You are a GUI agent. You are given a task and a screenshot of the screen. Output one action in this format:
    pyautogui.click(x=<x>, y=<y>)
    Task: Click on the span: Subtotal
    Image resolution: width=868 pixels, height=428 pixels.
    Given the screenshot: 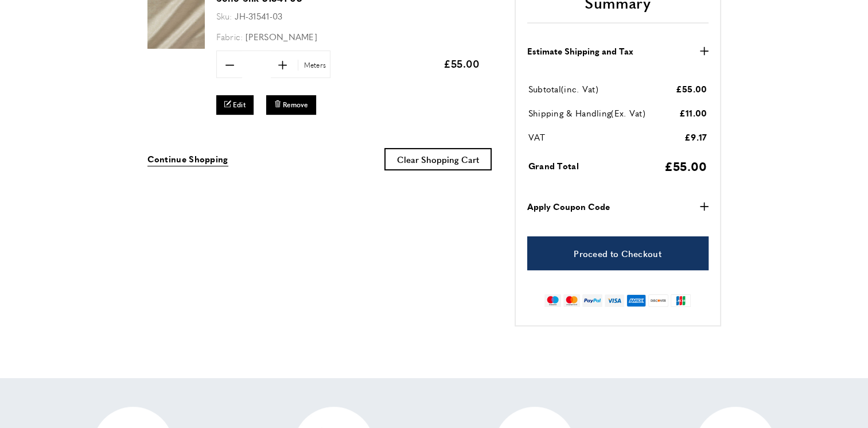 What is the action you would take?
    pyautogui.click(x=544, y=88)
    